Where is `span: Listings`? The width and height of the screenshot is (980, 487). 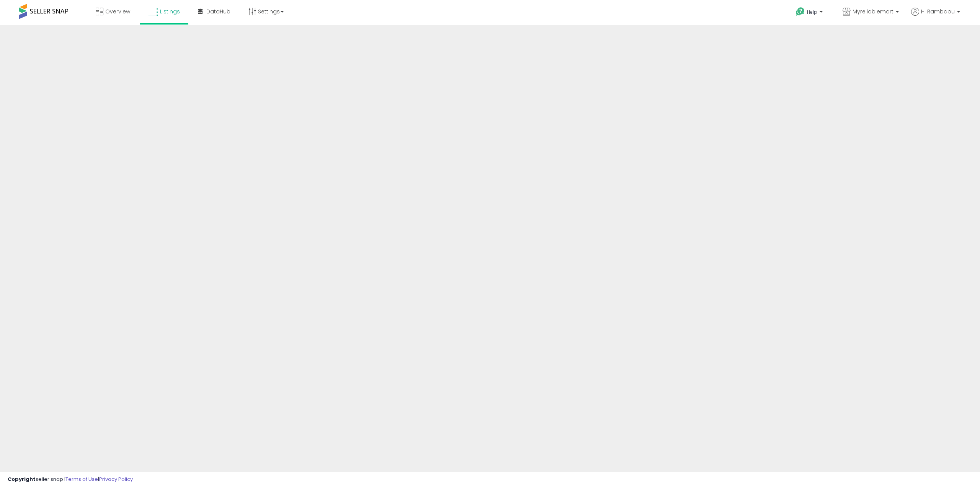
span: Listings is located at coordinates (170, 12).